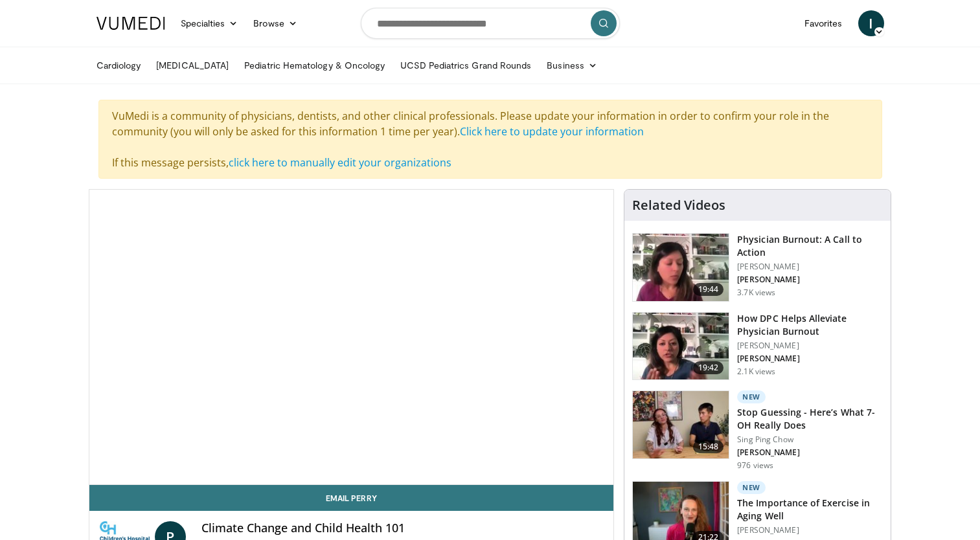 The image size is (980, 540). I want to click on img: 74f48e99-7be1-4805-91f5-c50674ee60d2.150x105_q85_crop-smart_upscale.jpg, so click(681, 425).